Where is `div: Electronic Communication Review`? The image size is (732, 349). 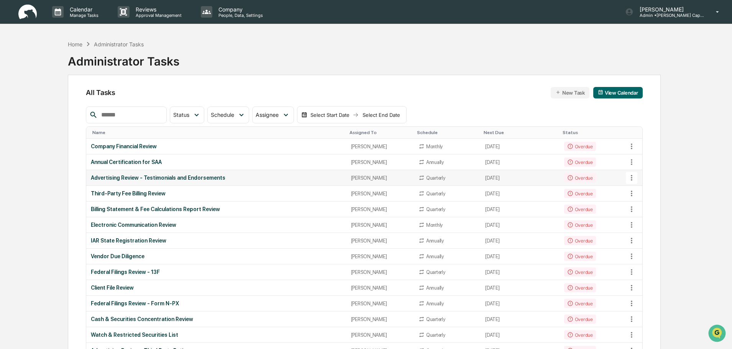 div: Electronic Communication Review is located at coordinates (216, 225).